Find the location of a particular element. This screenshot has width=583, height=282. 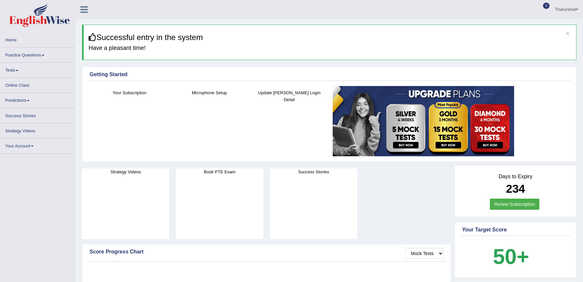

h4: Microphone Setup is located at coordinates (210, 92).